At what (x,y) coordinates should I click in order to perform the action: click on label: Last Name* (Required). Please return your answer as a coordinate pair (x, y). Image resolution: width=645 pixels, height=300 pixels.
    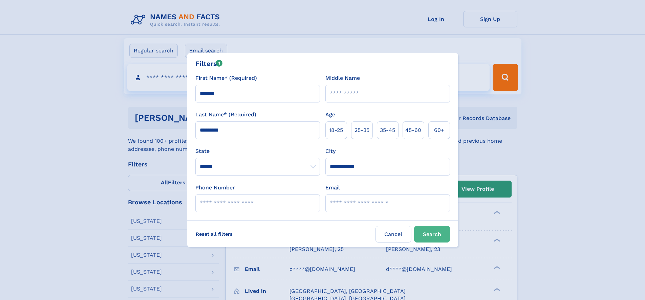
    Looking at the image, I should click on (226, 115).